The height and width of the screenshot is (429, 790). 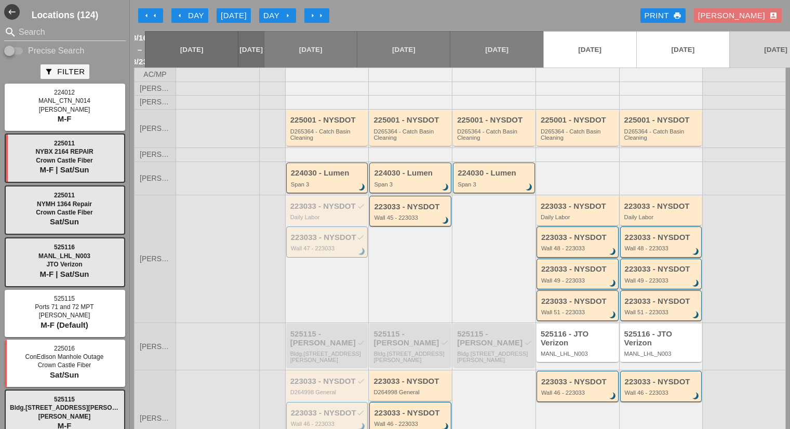 What do you see at coordinates (328, 248) in the screenshot?
I see `div: Wall 47 - 223033` at bounding box center [328, 248].